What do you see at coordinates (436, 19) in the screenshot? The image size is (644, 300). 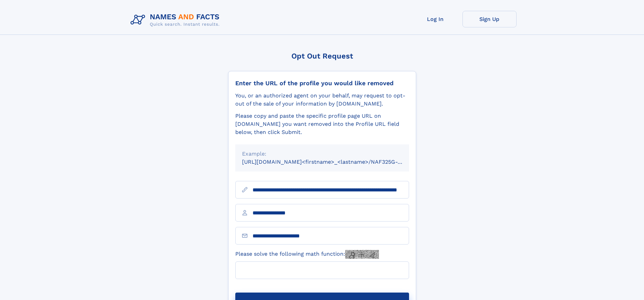 I see `a: Log In` at bounding box center [436, 19].